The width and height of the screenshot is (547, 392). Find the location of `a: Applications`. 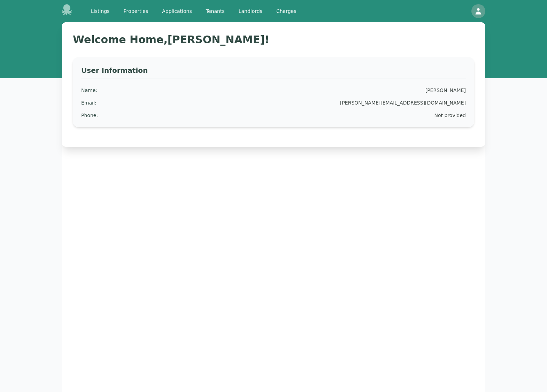

a: Applications is located at coordinates (177, 11).